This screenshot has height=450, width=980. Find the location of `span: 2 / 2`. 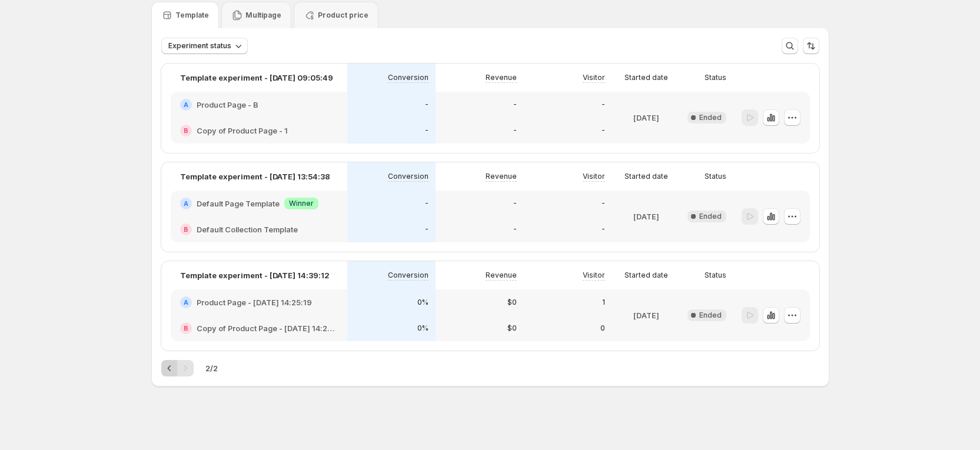

span: 2 / 2 is located at coordinates (211, 368).